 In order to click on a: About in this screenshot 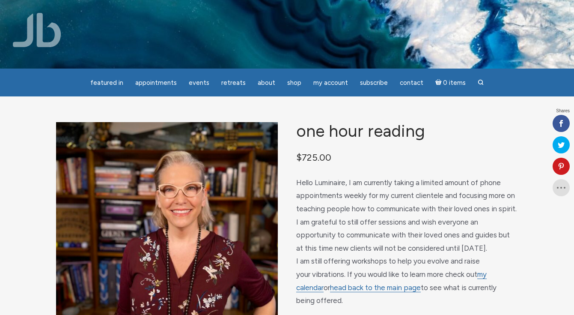, I will do `click(266, 83)`.